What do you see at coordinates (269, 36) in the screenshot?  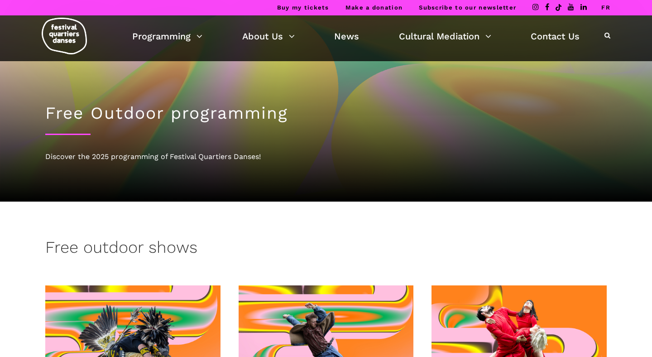 I see `a: About Us` at bounding box center [269, 36].